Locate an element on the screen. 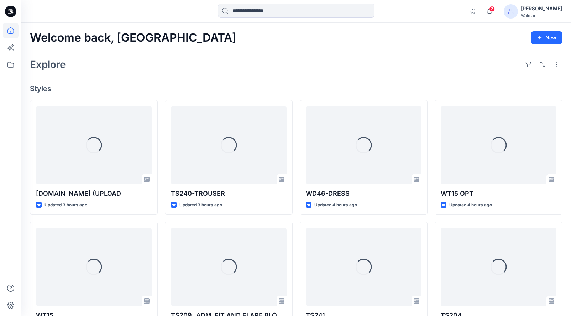 The height and width of the screenshot is (316, 571). h4: Styles is located at coordinates (296, 89).